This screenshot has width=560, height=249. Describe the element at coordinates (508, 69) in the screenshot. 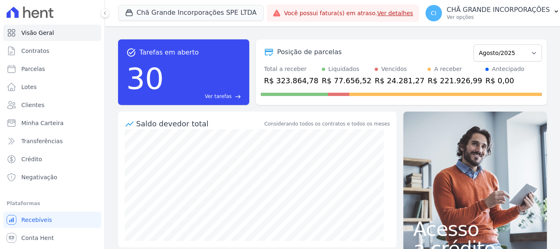

I see `div: Antecipado` at that location.